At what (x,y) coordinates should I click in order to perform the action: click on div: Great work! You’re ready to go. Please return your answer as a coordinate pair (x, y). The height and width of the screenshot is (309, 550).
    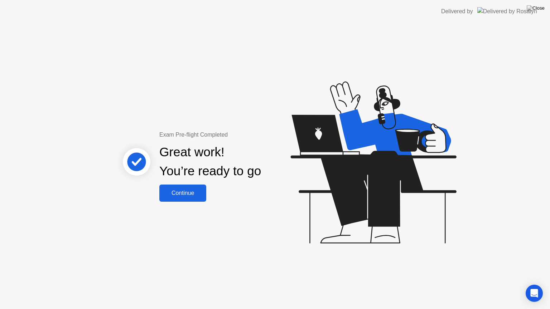
    Looking at the image, I should click on (210, 162).